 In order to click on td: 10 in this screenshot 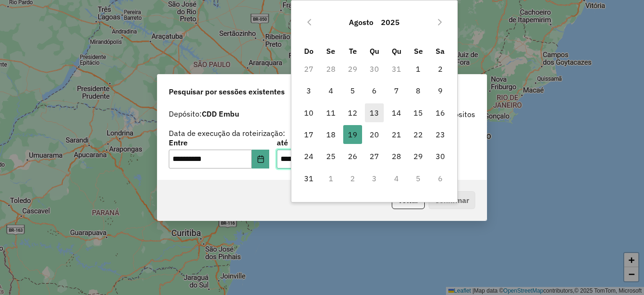, I will do `click(309, 113)`.